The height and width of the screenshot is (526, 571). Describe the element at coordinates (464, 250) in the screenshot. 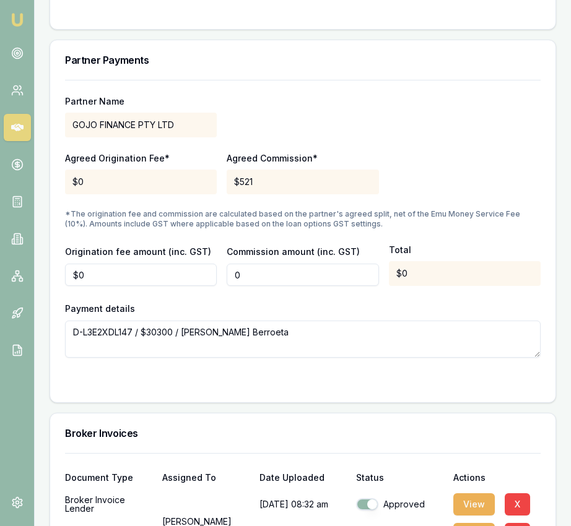

I see `p: Total` at that location.